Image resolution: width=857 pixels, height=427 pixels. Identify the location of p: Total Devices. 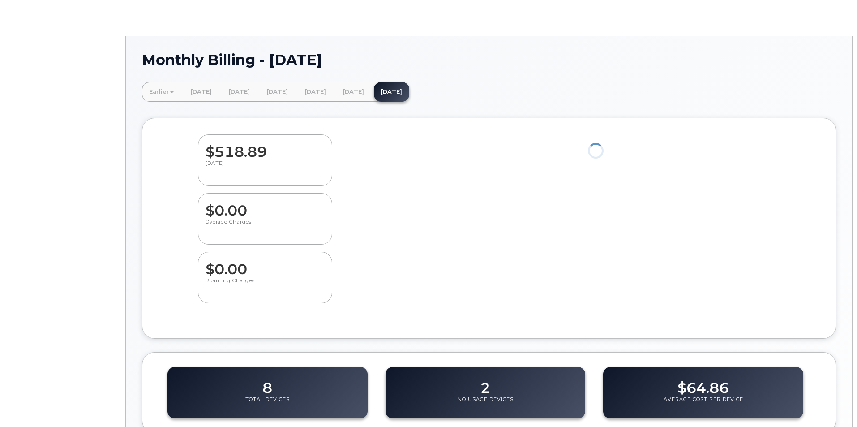
(267, 404).